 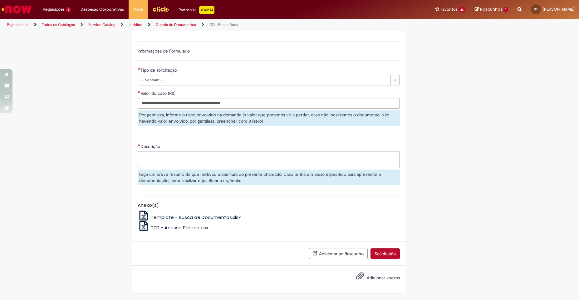 I want to click on input: Valor do caso (R$), so click(x=269, y=103).